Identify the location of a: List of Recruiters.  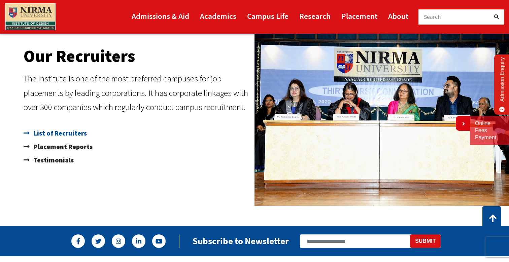
(137, 133).